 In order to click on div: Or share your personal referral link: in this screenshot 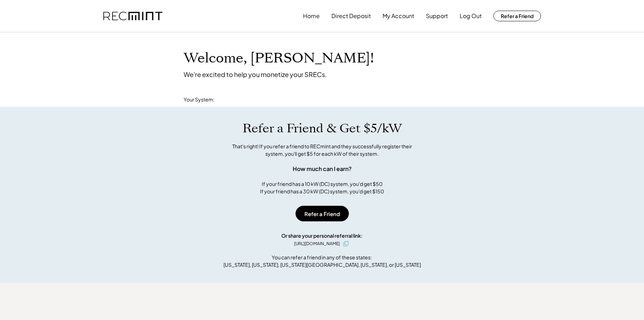, I will do `click(322, 236)`.